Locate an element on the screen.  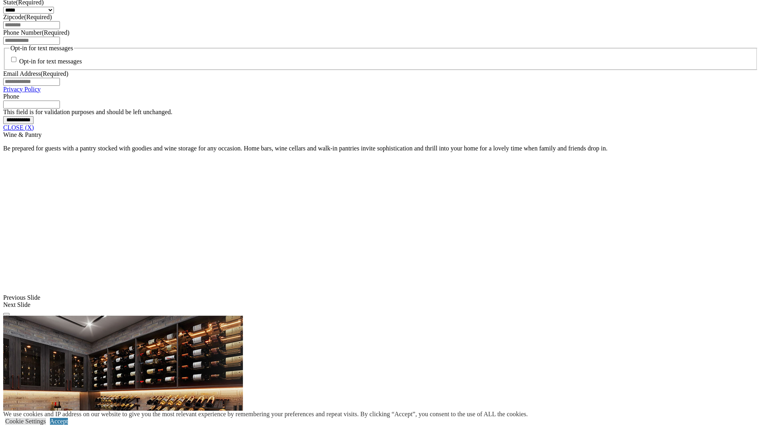
label: Email Address is located at coordinates (36, 73).